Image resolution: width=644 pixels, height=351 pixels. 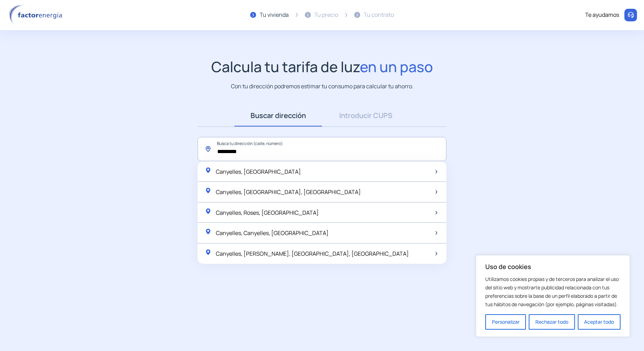 What do you see at coordinates (599, 322) in the screenshot?
I see `button: Aceptar todo` at bounding box center [599, 322].